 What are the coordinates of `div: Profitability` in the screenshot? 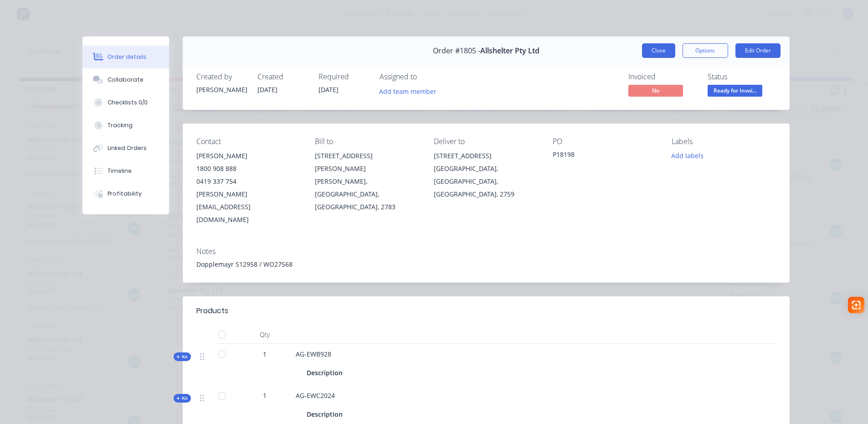 It's located at (125, 193).